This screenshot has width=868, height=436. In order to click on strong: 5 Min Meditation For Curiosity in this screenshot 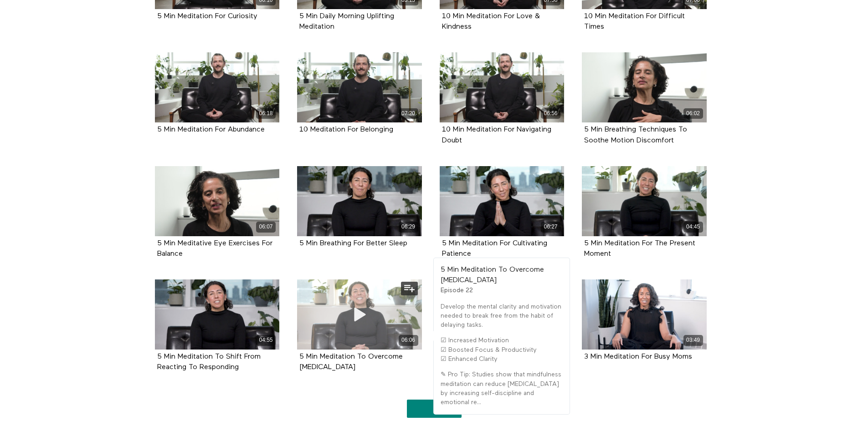, I will do `click(207, 16)`.